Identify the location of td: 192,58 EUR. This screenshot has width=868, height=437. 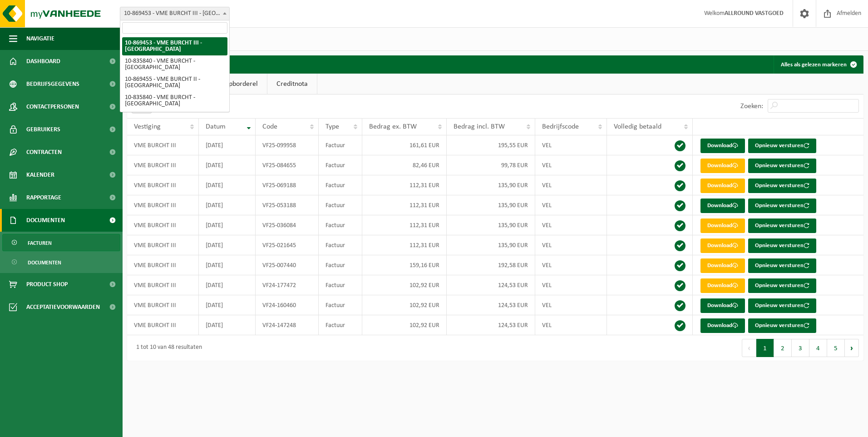
(491, 265).